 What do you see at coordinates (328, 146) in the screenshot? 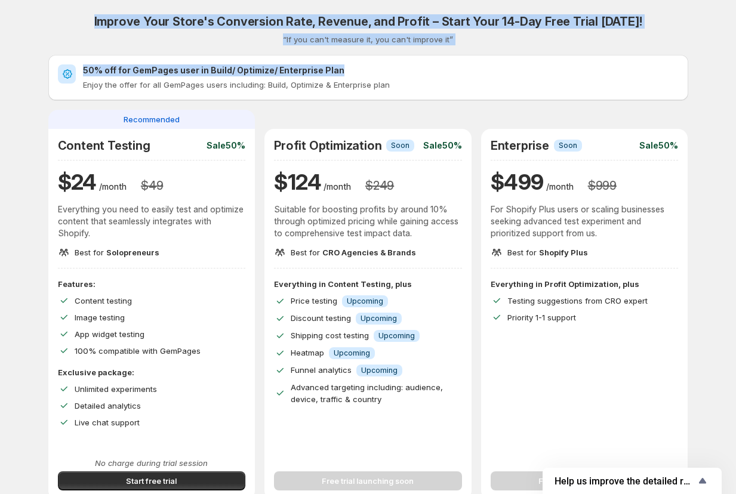
I see `h2: Profit Optimization` at bounding box center [328, 146].